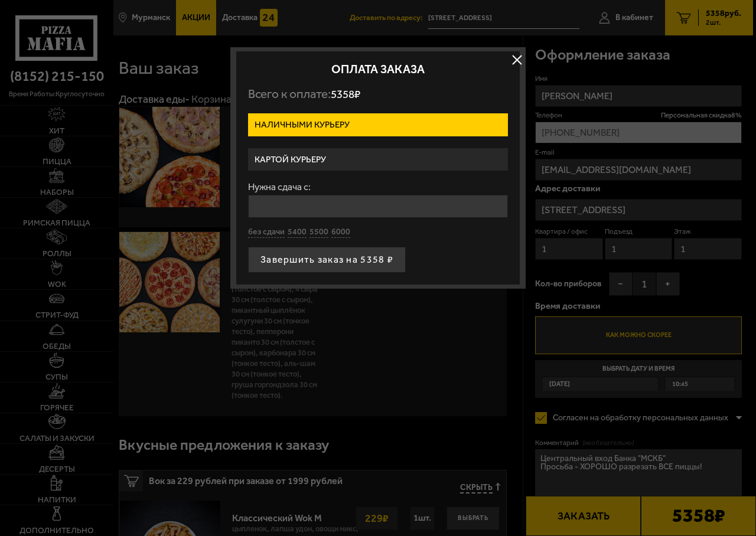 This screenshot has width=756, height=536. Describe the element at coordinates (266, 232) in the screenshot. I see `button: без сдачи` at that location.